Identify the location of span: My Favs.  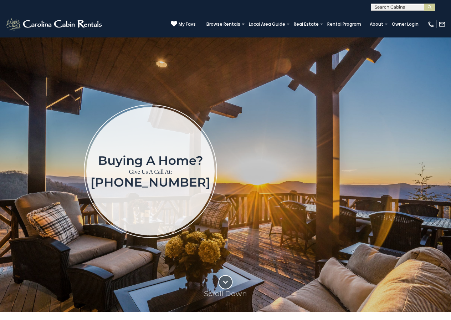
(187, 24).